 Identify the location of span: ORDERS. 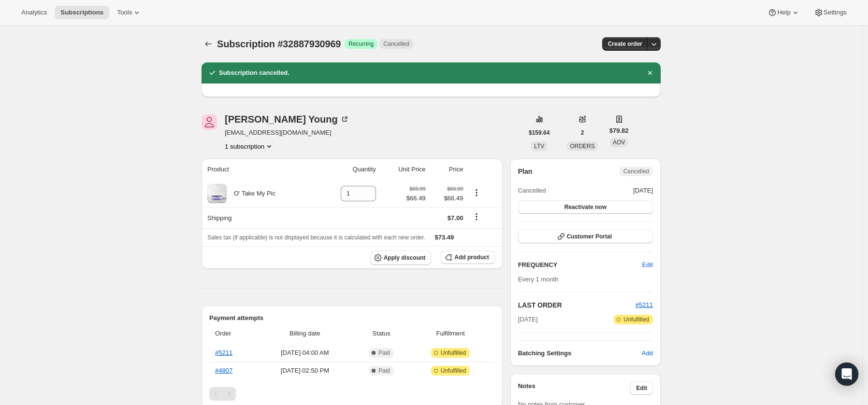
(582, 146).